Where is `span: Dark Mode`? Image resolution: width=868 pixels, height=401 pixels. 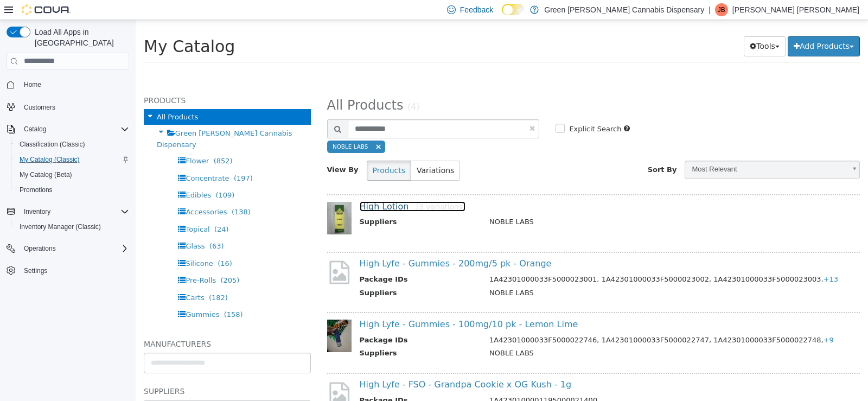
span: Dark Mode is located at coordinates (502, 15).